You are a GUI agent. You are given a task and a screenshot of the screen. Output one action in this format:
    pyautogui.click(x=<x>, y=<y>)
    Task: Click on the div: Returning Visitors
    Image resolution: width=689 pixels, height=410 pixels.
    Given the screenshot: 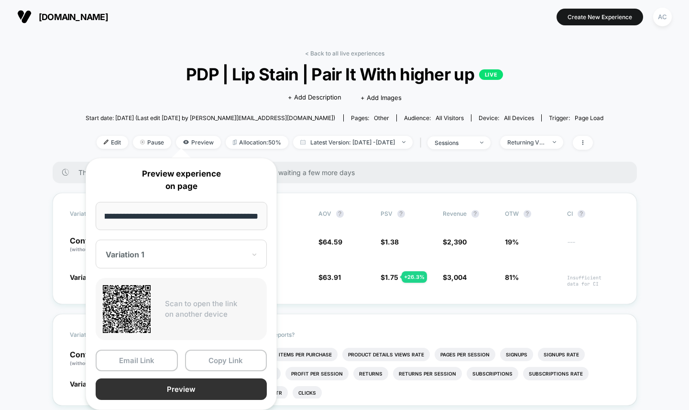 What is the action you would take?
    pyautogui.click(x=527, y=142)
    